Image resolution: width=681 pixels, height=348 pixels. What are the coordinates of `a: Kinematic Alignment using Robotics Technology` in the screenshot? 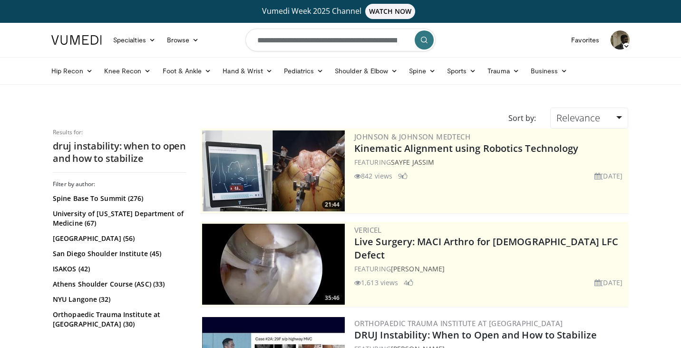 It's located at (466, 148).